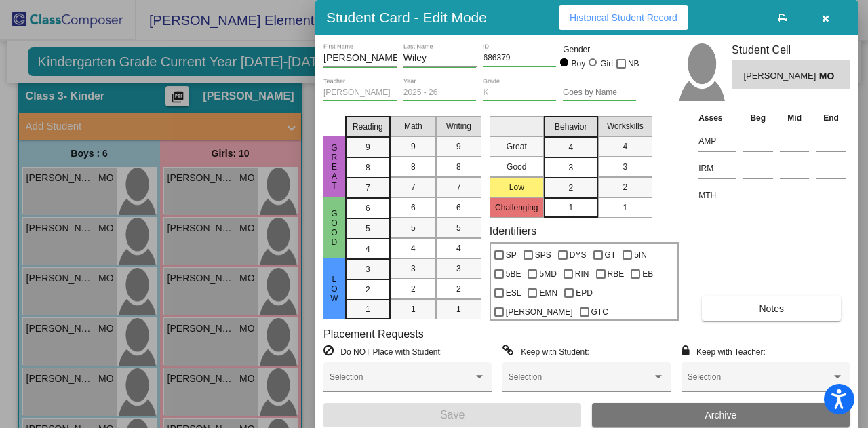 The height and width of the screenshot is (428, 868). I want to click on span: EB, so click(647, 274).